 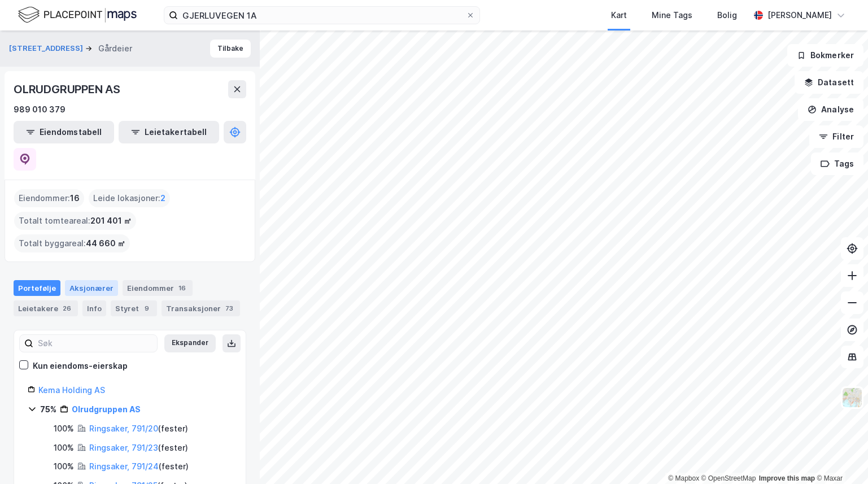 What do you see at coordinates (163, 198) in the screenshot?
I see `span: 2` at bounding box center [163, 198].